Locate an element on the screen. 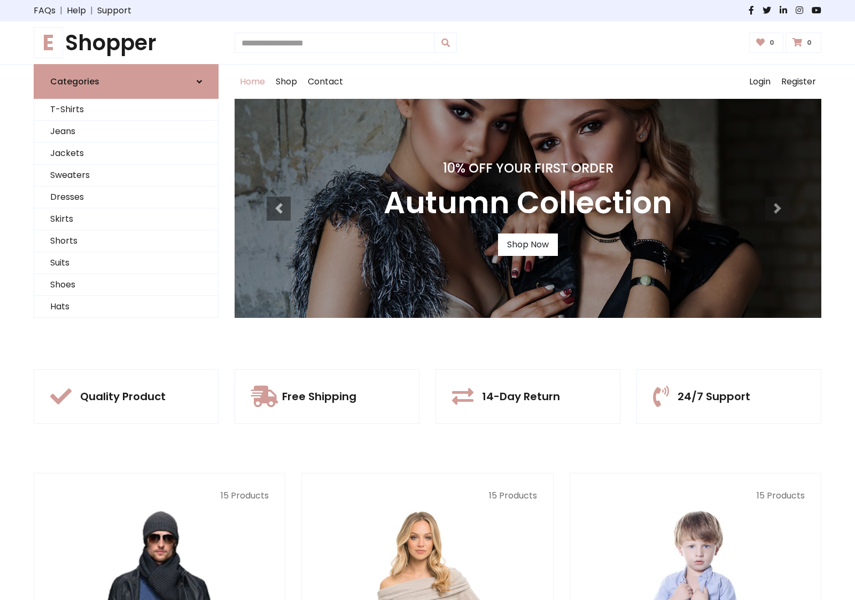  a: Suits is located at coordinates (126, 263).